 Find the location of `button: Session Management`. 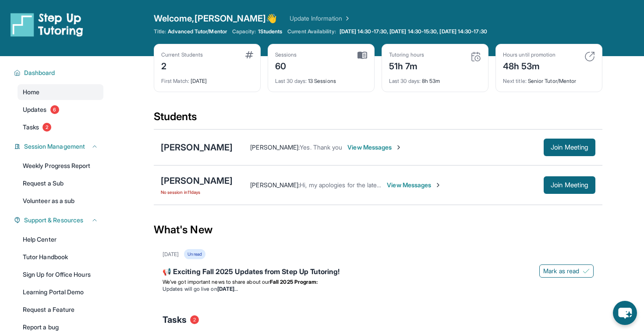

button: Session Management is located at coordinates (59, 146).